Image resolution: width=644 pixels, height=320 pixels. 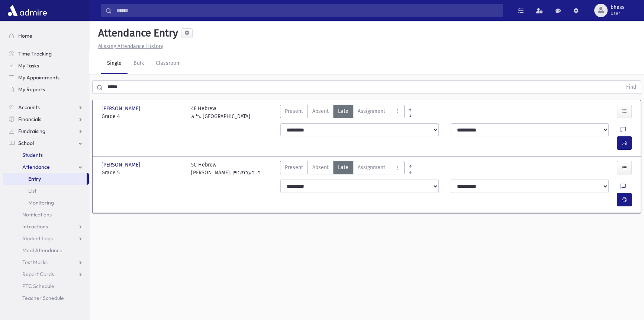 I want to click on a: Report Cards, so click(x=46, y=274).